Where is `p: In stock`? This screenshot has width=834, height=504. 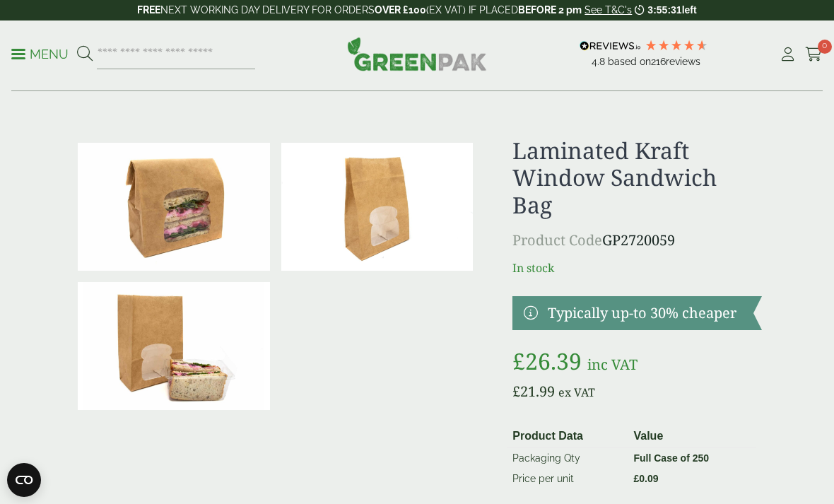
p: In stock is located at coordinates (637, 268).